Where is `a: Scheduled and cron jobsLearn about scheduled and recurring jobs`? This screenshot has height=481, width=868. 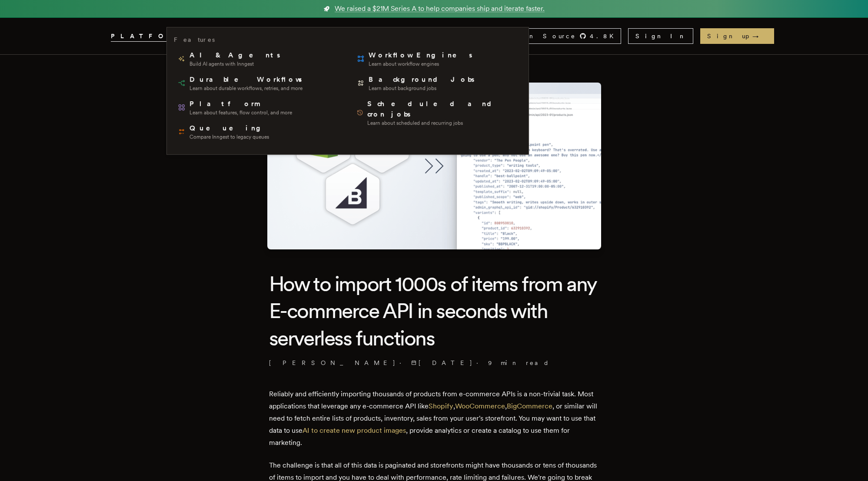 a: Scheduled and cron jobsLearn about scheduled and recurring jobs is located at coordinates (437, 112).